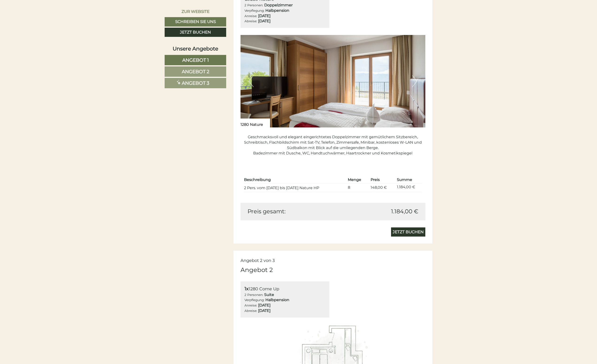 This screenshot has width=597, height=364. What do you see at coordinates (269, 294) in the screenshot?
I see `b: Suite` at bounding box center [269, 294].